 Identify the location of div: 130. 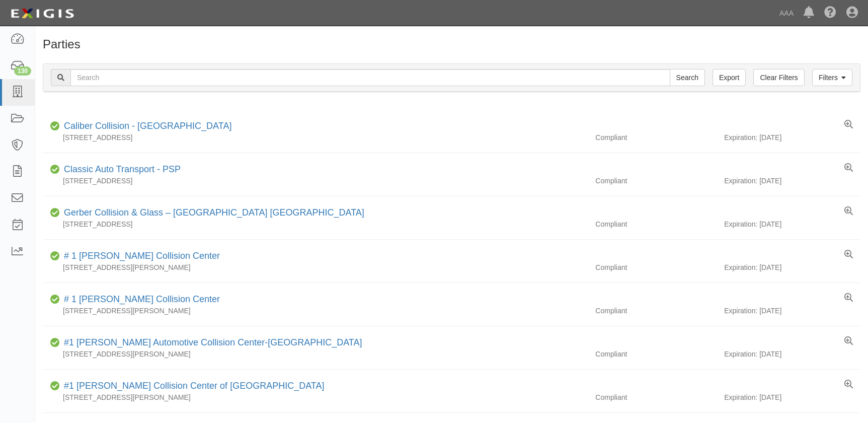
(23, 71).